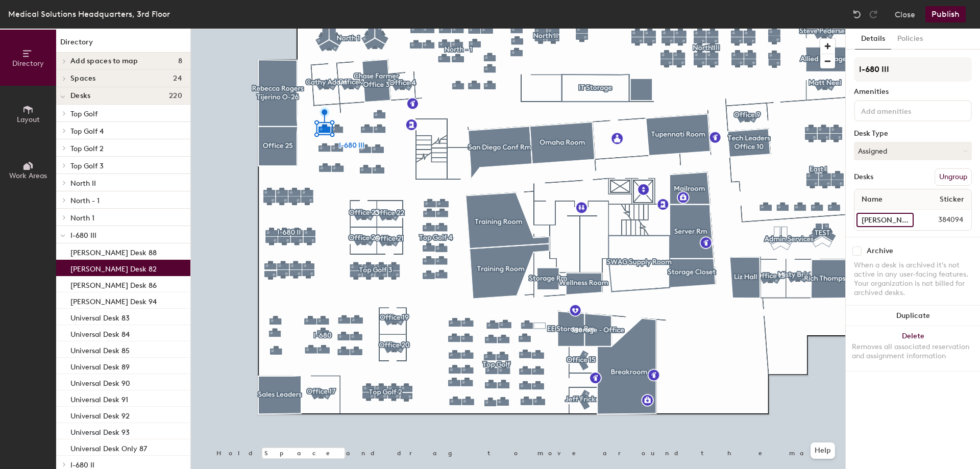 This screenshot has height=469, width=980. Describe the element at coordinates (913, 92) in the screenshot. I see `div: Amenities` at that location.